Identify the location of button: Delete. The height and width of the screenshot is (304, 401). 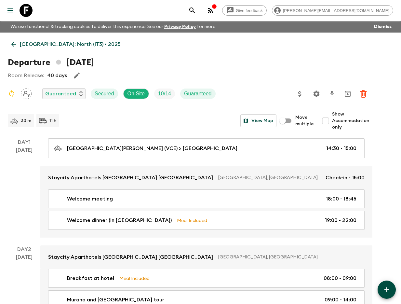
(364, 94).